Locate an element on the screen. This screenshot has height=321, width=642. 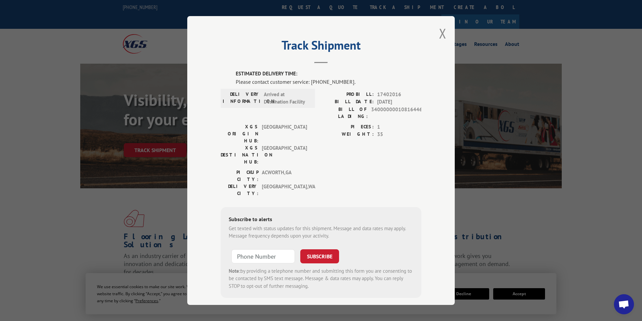
button: Close modal is located at coordinates (443, 33).